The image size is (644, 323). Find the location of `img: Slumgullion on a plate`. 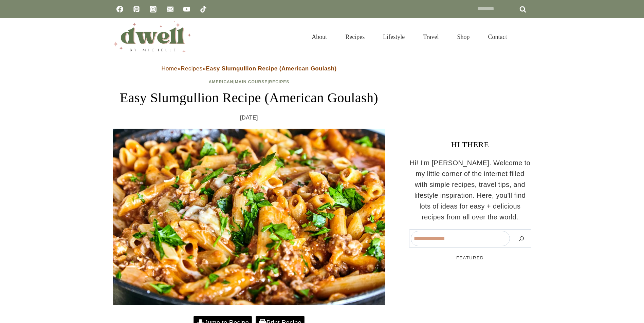

img: Slumgullion on a plate is located at coordinates (249, 217).